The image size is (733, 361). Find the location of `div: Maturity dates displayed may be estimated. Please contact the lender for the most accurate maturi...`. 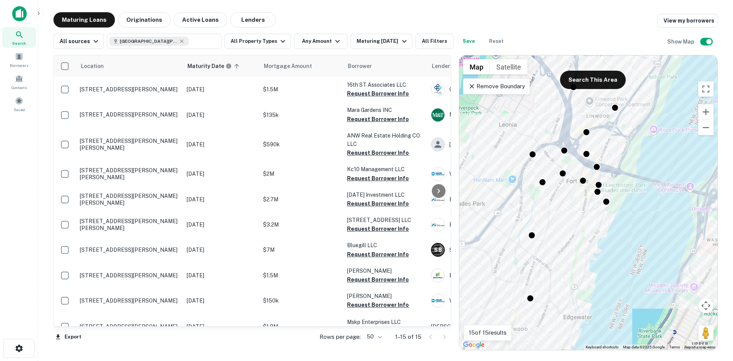

div: Maturity dates displayed may be estimated. Please contact the lender for the most accurate maturi... is located at coordinates (210, 66).